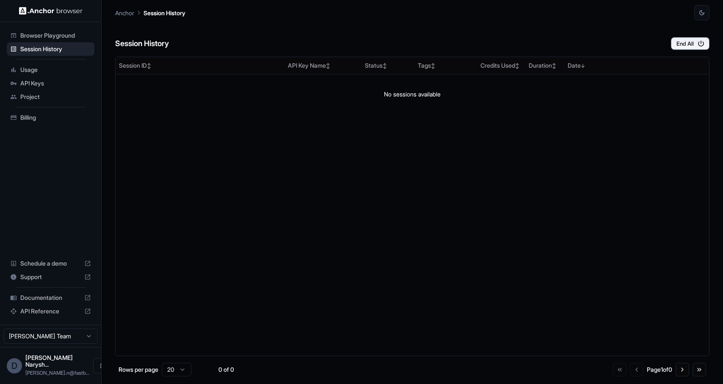 The width and height of the screenshot is (723, 384). I want to click on span: Project, so click(55, 97).